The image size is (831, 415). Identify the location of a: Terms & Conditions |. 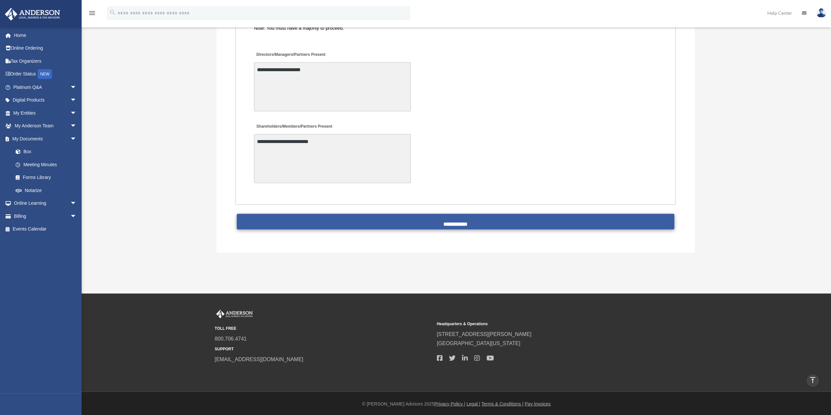
(502, 404).